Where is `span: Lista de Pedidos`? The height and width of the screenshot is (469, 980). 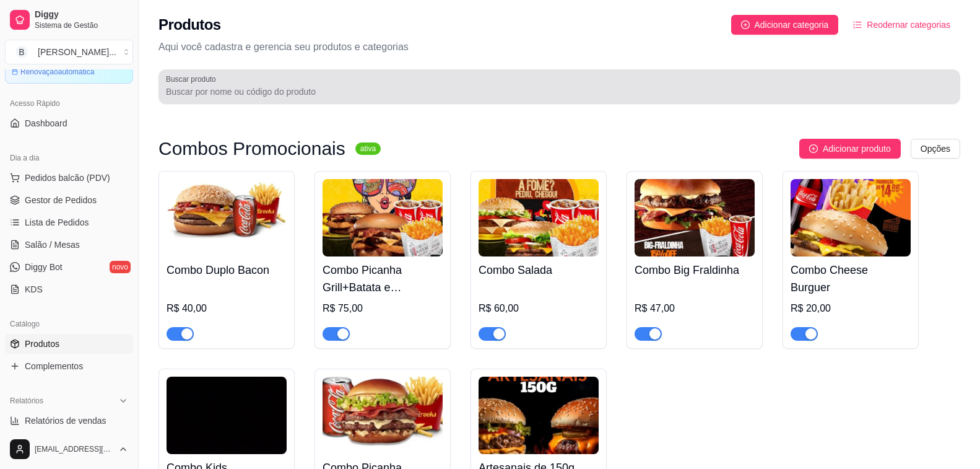
span: Lista de Pedidos is located at coordinates (57, 222).